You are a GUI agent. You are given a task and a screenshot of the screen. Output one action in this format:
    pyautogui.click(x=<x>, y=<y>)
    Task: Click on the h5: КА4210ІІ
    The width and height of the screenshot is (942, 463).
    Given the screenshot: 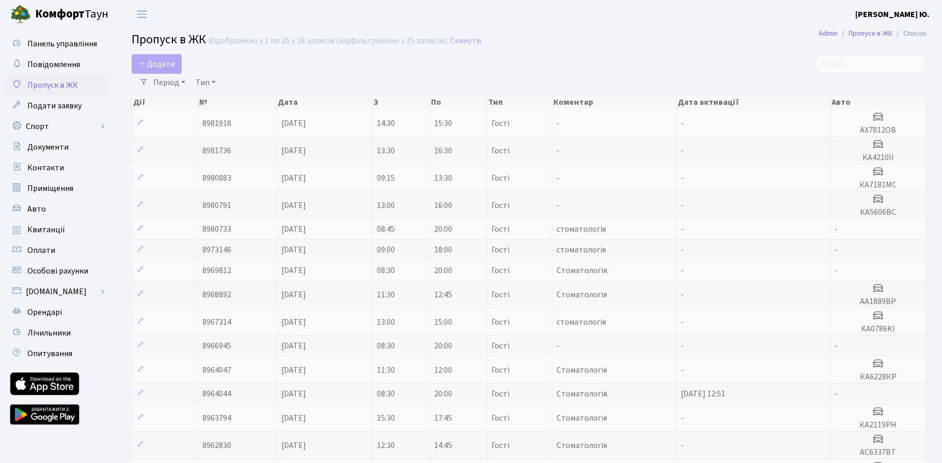 What is the action you would take?
    pyautogui.click(x=878, y=157)
    